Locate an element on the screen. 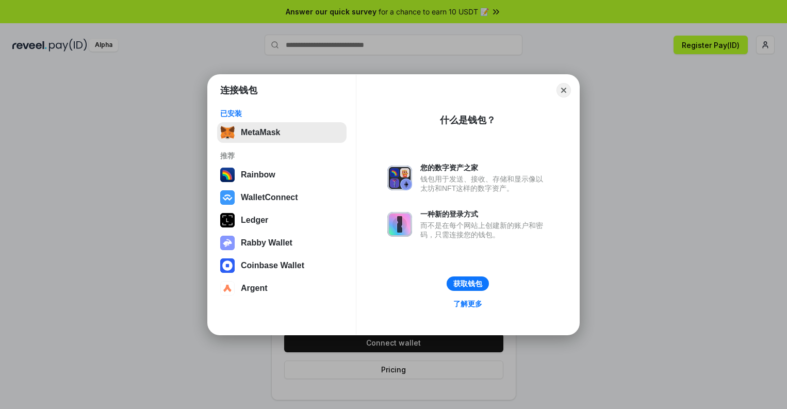  img: svg+xml,%3Csvg%20xmlns%3D%22http%3A%2F%2Fwww.w3.org%2F2000%2Fsvg%22%20width%3D%2228%22%20height%3... is located at coordinates (227, 220).